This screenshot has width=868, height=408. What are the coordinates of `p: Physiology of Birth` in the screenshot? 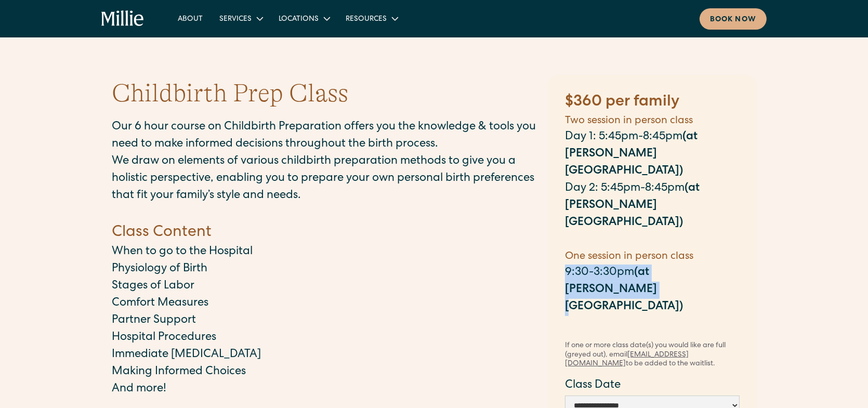 It's located at (325, 269).